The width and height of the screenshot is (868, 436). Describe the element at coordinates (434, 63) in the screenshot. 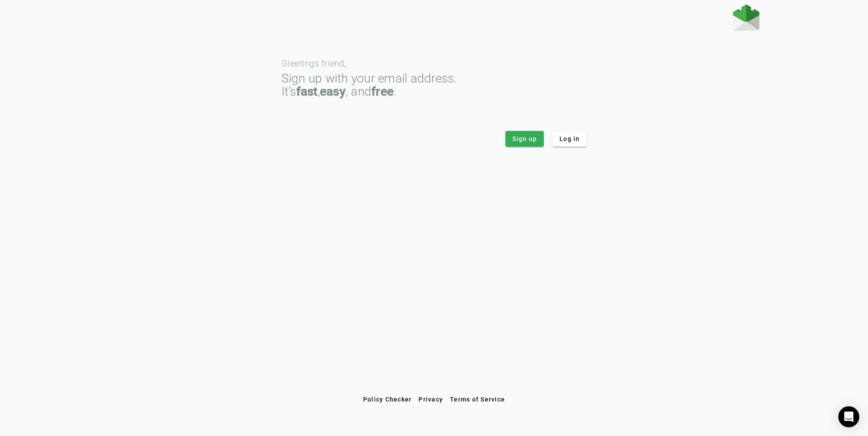

I see `div: Greetings friend,` at that location.